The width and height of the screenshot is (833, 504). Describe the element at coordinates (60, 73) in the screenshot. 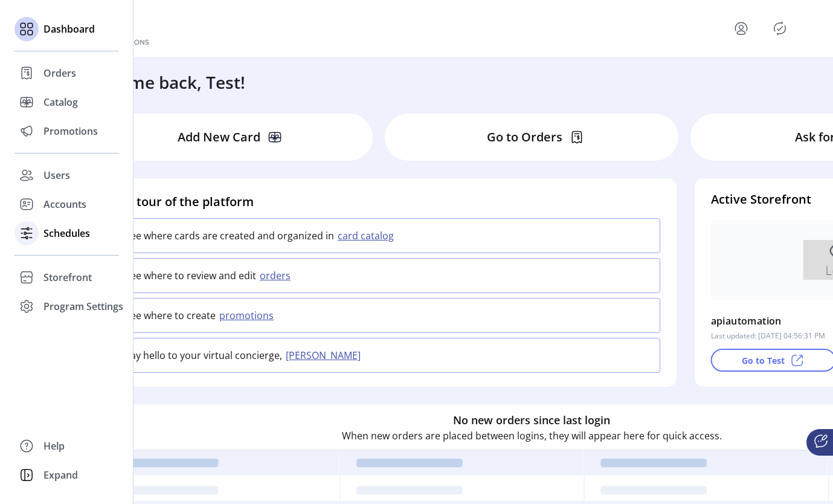

I see `span: Orders` at that location.